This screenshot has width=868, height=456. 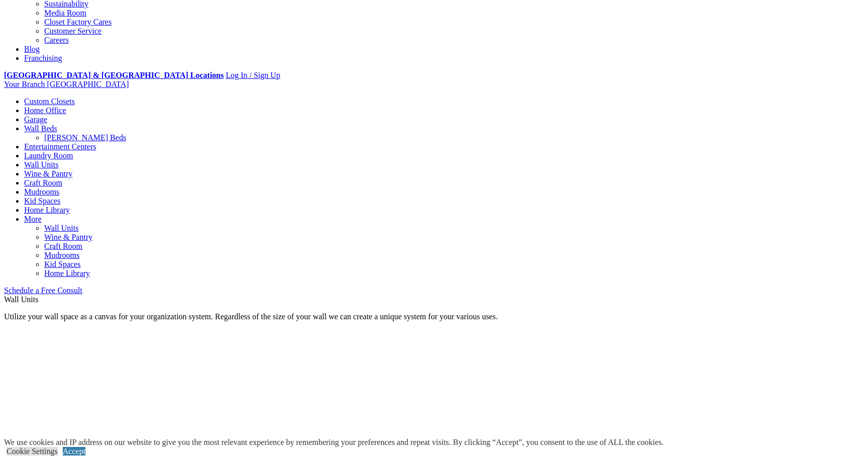 What do you see at coordinates (61, 146) in the screenshot?
I see `a: Entertainment Centers` at bounding box center [61, 146].